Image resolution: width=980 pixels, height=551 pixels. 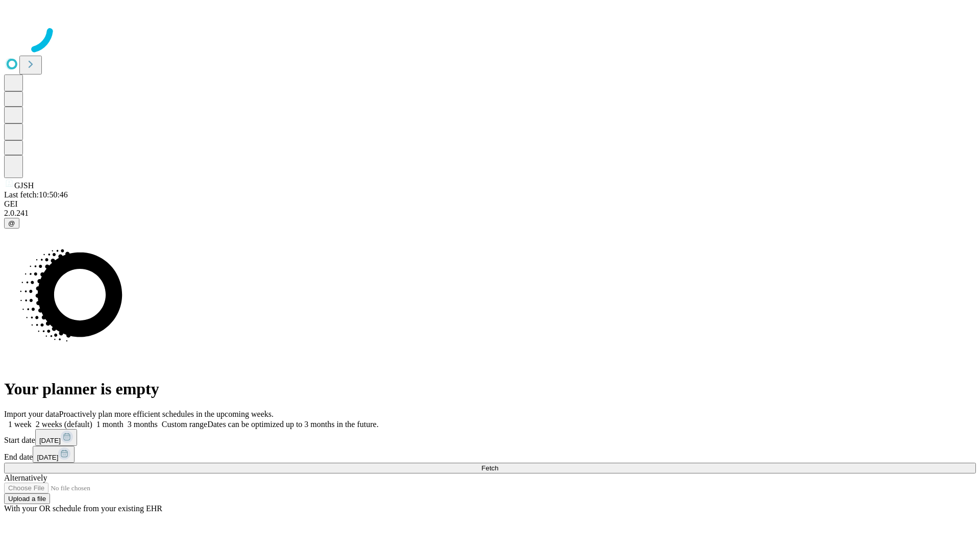 I want to click on span: GJSH, so click(x=24, y=185).